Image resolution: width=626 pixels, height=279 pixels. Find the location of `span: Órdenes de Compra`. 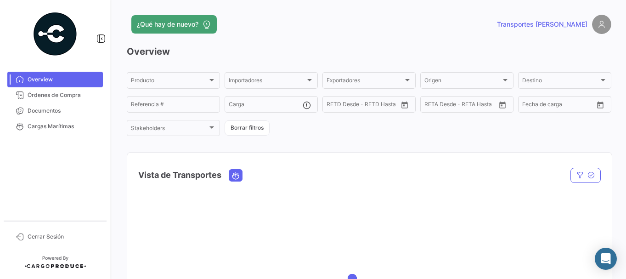

span: Órdenes de Compra is located at coordinates (63, 95).